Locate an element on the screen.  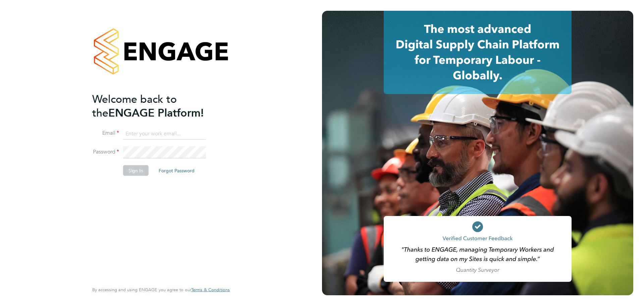
label: Email is located at coordinates (105, 133).